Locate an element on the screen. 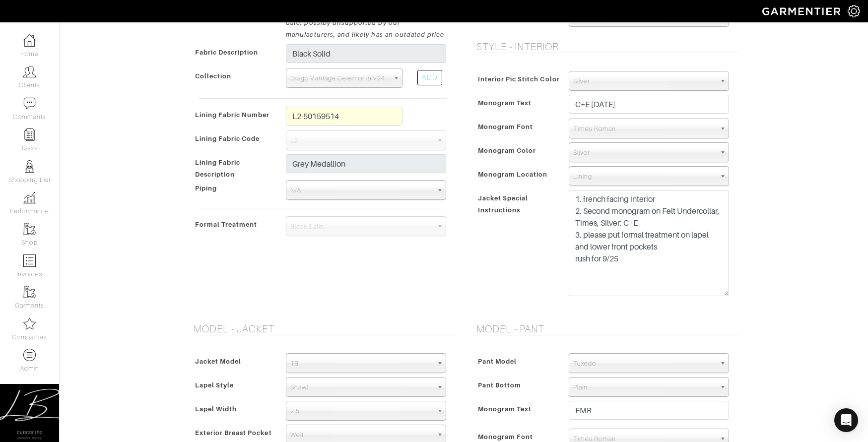 Image resolution: width=868 pixels, height=442 pixels. img: reminder-icon-8004d30b9f0a5d33ae49ab947aed9ed385cf756f9e5892f1edd6e32f2345188e.png is located at coordinates (29, 134).